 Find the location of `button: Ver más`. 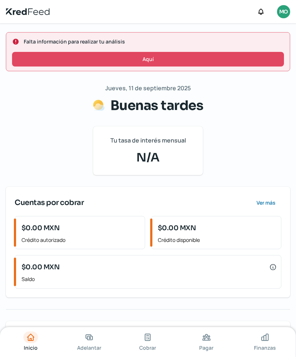

button: Ver más is located at coordinates (266, 203).